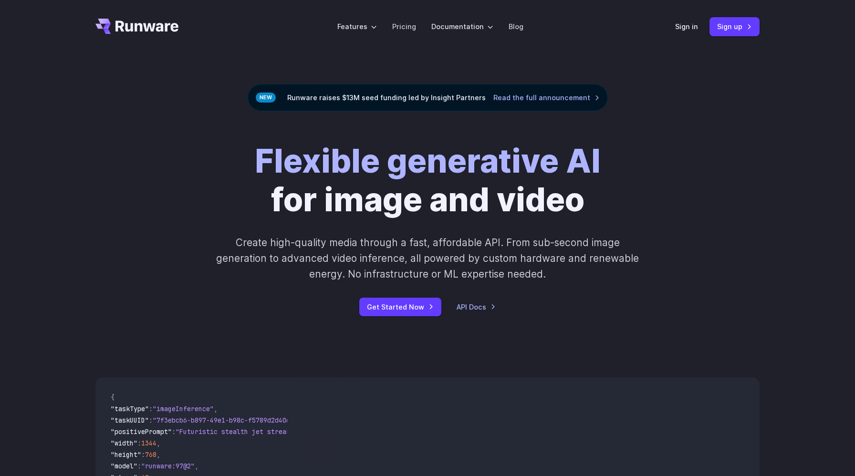 The image size is (855, 476). Describe the element at coordinates (141, 432) in the screenshot. I see `span: "positivePrompt"` at that location.